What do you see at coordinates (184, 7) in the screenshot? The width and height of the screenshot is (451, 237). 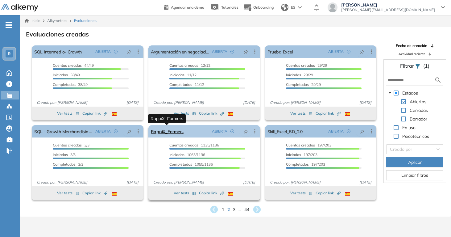 I see `a: Agendar una demo` at bounding box center [184, 7].